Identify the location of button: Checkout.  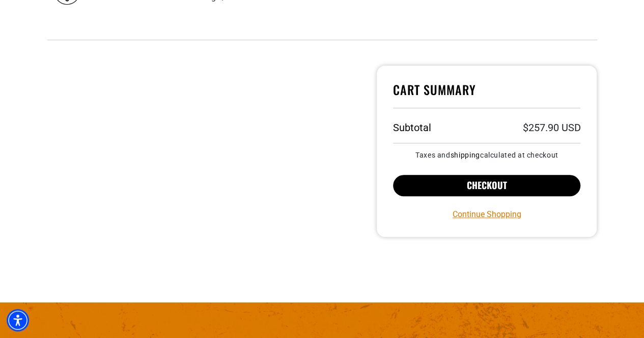
(487, 185).